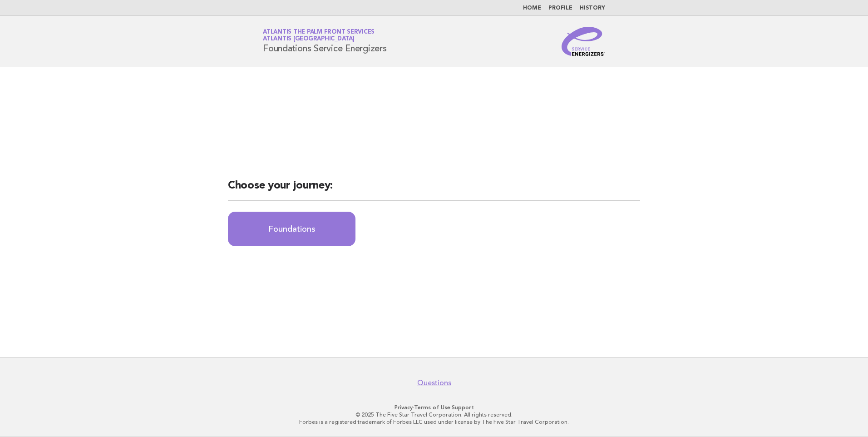 Image resolution: width=868 pixels, height=437 pixels. What do you see at coordinates (463, 408) in the screenshot?
I see `a: Support` at bounding box center [463, 408].